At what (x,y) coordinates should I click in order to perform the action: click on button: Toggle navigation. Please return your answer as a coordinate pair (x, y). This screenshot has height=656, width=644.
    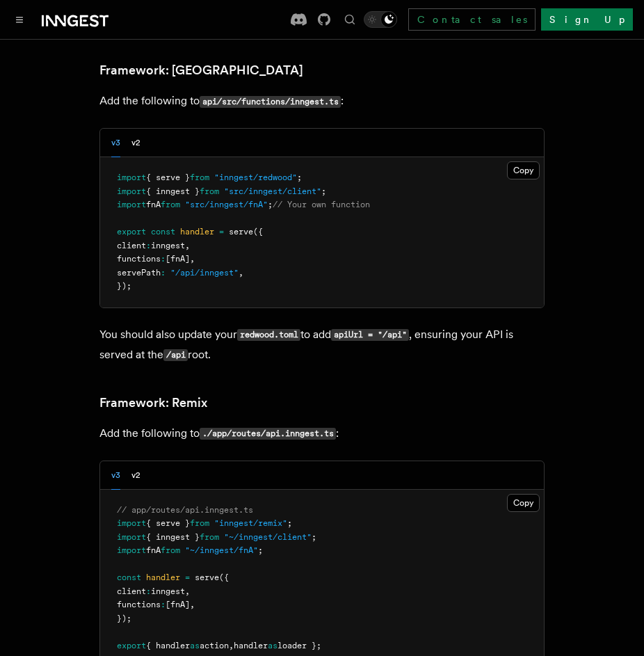
    Looking at the image, I should click on (20, 20).